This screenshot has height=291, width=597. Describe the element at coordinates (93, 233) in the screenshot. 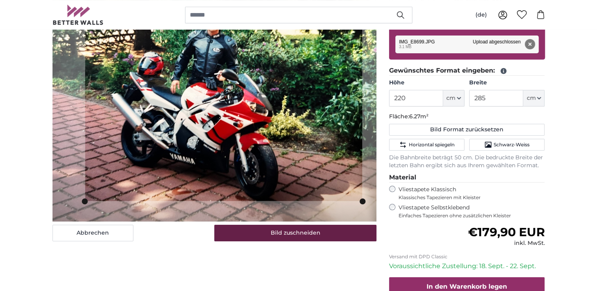

I see `button: Abbrechen` at that location.